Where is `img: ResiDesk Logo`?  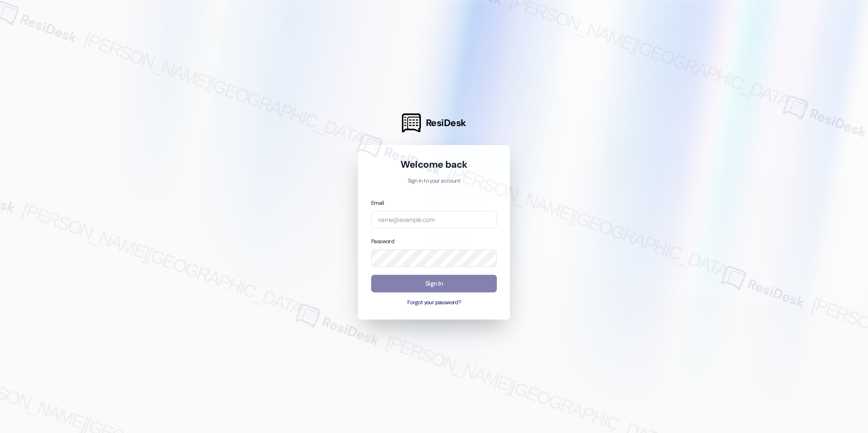 img: ResiDesk Logo is located at coordinates (411, 123).